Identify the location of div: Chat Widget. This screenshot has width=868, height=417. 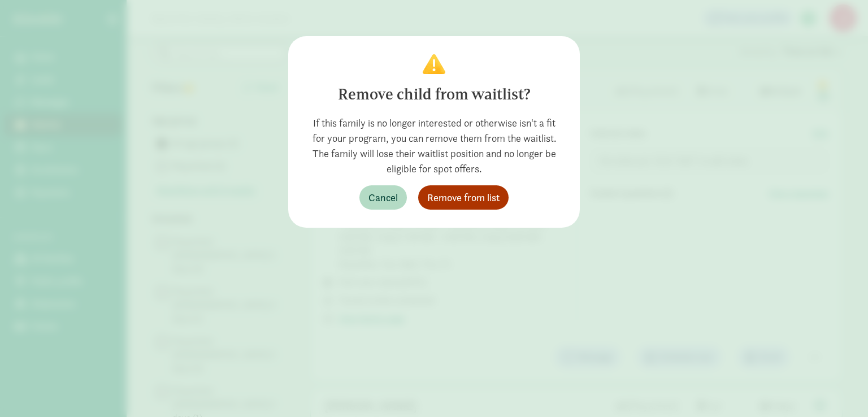
(839, 390).